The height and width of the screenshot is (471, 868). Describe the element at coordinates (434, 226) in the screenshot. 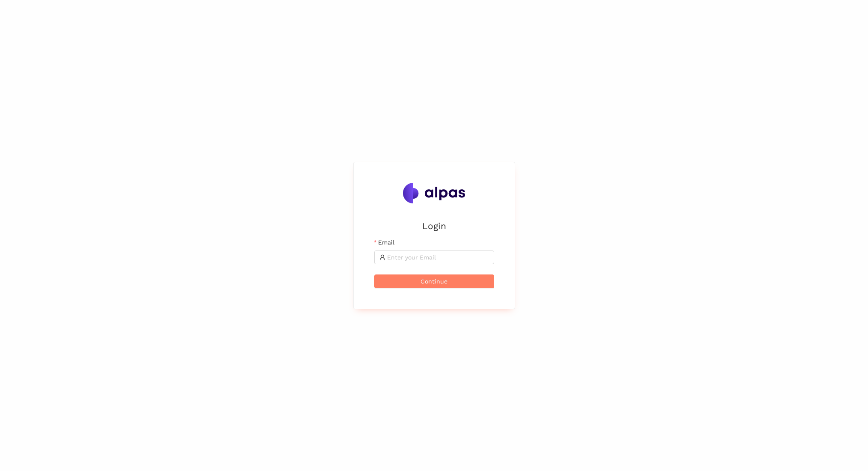

I see `h2: Login` at that location.